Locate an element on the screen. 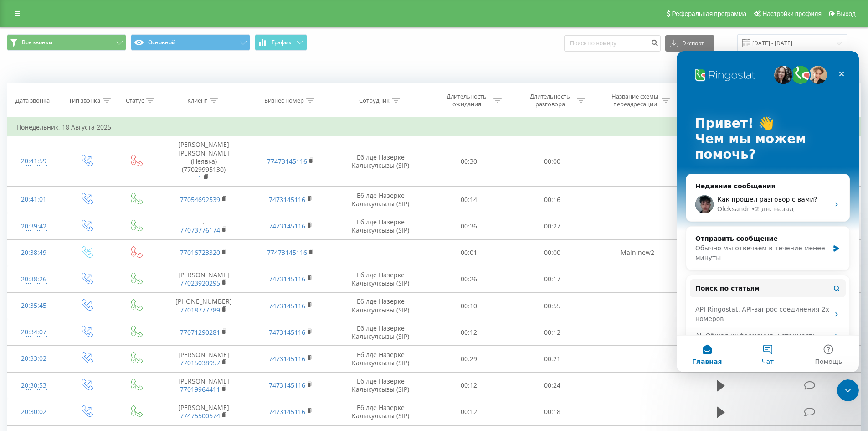 This screenshot has width=868, height=431. span: Настройки профиля is located at coordinates (792, 14).